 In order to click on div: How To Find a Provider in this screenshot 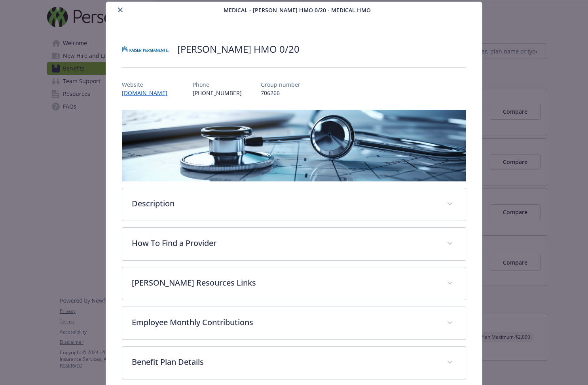, I will do `click(293, 244)`.